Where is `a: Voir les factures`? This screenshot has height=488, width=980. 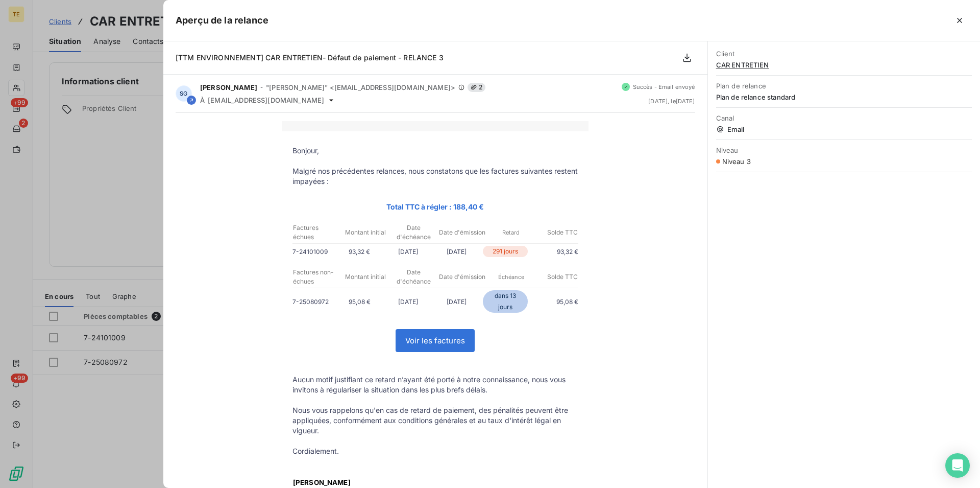
a: Voir les factures is located at coordinates (435, 340).